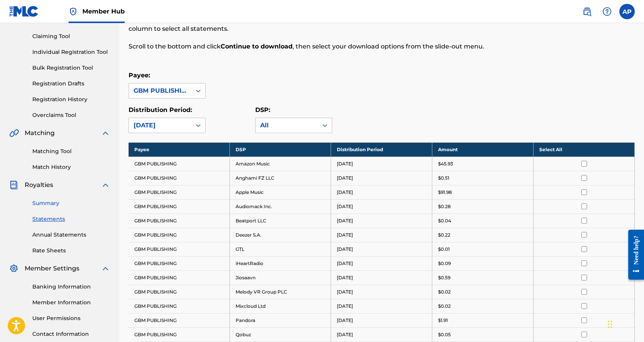 This screenshot has height=342, width=644. I want to click on p: $0.59, so click(444, 278).